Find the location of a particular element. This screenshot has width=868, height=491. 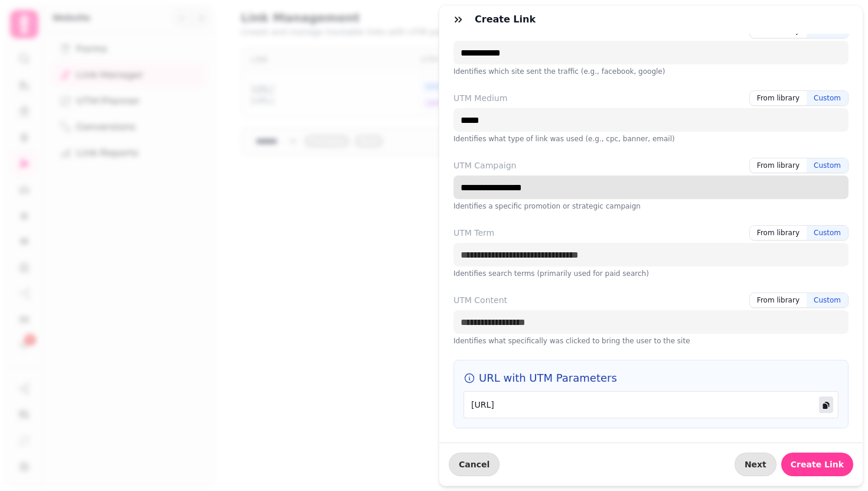

p: Identifies what specifically was clicked to bring the user to the site is located at coordinates (651, 341).